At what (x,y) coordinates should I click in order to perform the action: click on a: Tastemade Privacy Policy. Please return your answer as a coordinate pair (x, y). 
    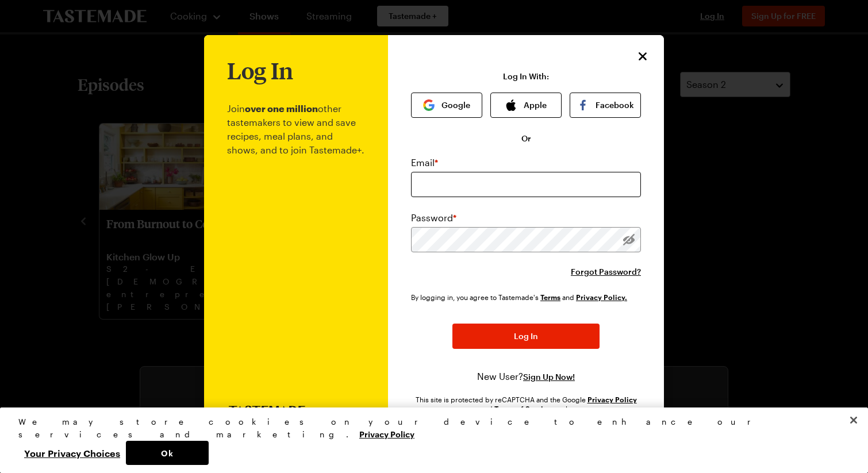
    Looking at the image, I should click on (602, 297).